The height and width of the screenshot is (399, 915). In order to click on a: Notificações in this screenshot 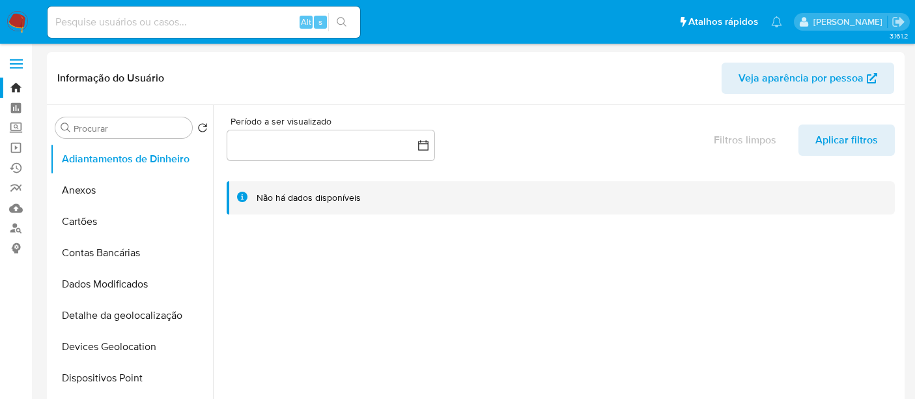, I will do `click(776, 21)`.